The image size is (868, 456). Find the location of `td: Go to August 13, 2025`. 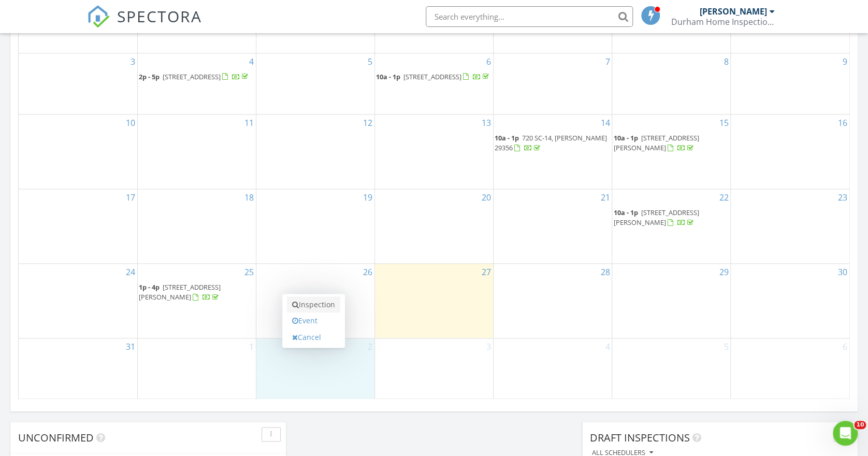

td: Go to August 13, 2025 is located at coordinates (433, 151).